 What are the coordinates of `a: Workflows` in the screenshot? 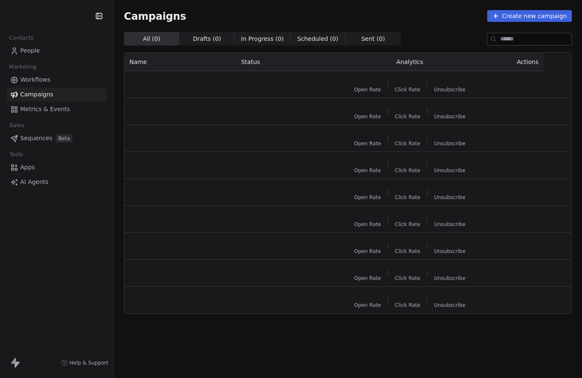 It's located at (56, 80).